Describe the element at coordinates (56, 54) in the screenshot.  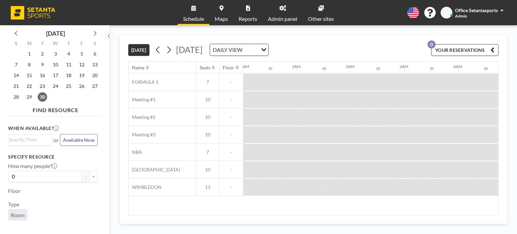
I see `span: Wednesday, September 3, 2025` at that location.